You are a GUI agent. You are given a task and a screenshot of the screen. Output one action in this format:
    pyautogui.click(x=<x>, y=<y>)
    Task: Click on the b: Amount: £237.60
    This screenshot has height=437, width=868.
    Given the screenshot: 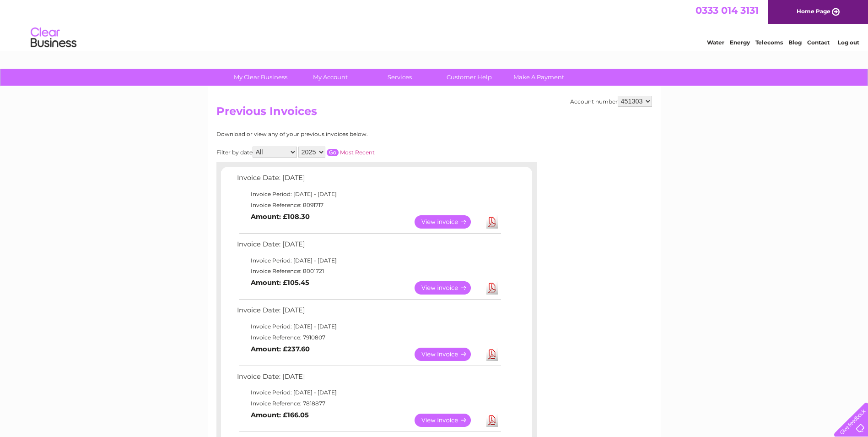 What is the action you would take?
    pyautogui.click(x=280, y=349)
    